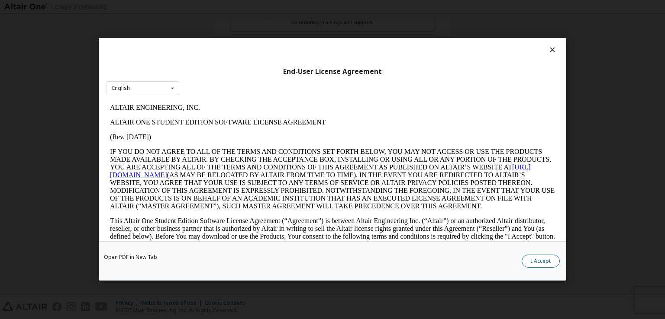 The height and width of the screenshot is (319, 665). I want to click on div: English, so click(121, 88).